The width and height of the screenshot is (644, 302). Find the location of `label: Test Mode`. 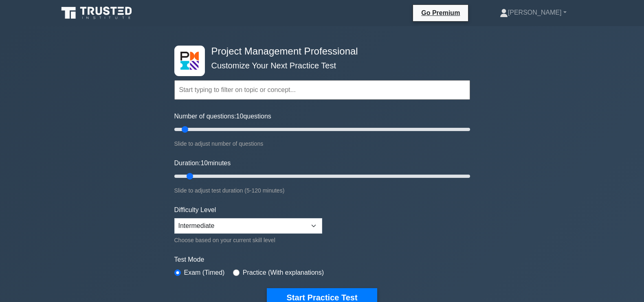

label: Test Mode is located at coordinates (322, 260).